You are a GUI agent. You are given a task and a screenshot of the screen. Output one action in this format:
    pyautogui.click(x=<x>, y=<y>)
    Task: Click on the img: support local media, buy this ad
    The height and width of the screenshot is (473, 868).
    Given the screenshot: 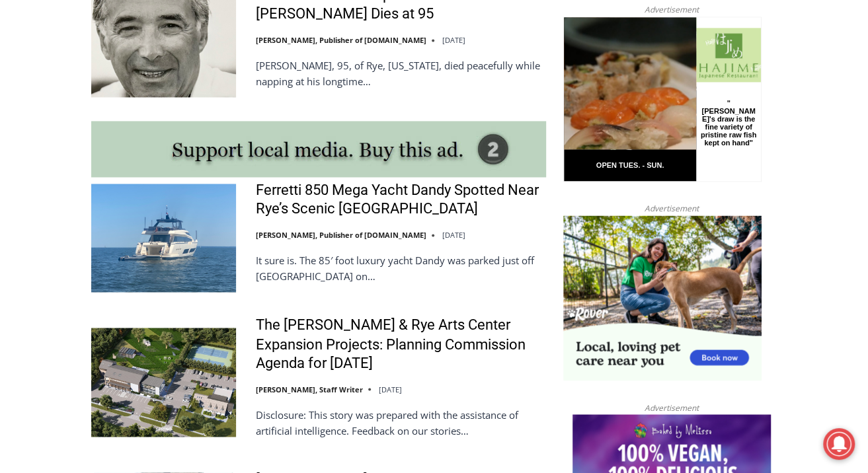 What is the action you would take?
    pyautogui.click(x=319, y=149)
    